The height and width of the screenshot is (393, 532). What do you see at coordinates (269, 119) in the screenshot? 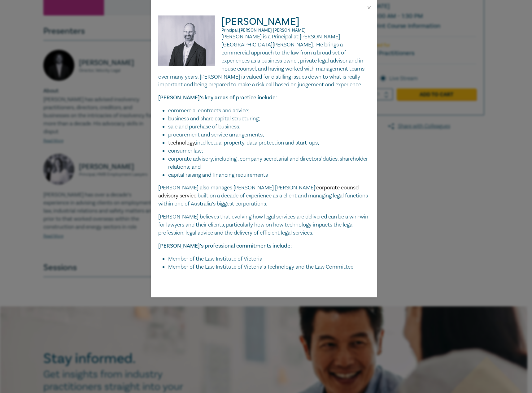
I see `li: business and share capital structuring;` at bounding box center [269, 119].